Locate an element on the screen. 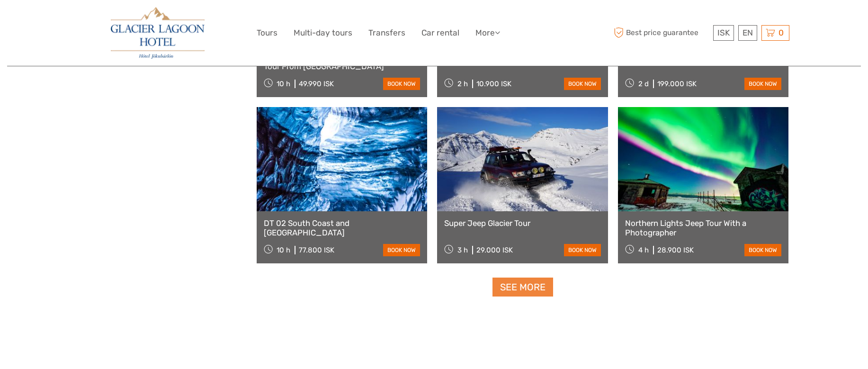  div: 29.000 ISK is located at coordinates (494, 250).